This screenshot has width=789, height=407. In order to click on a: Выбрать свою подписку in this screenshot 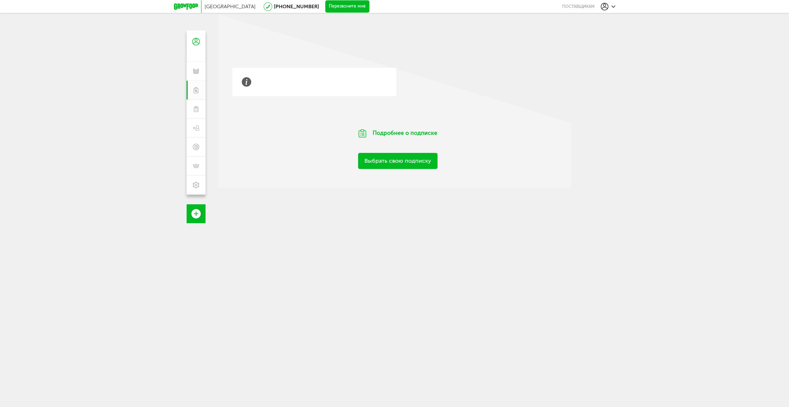, I will do `click(398, 161)`.